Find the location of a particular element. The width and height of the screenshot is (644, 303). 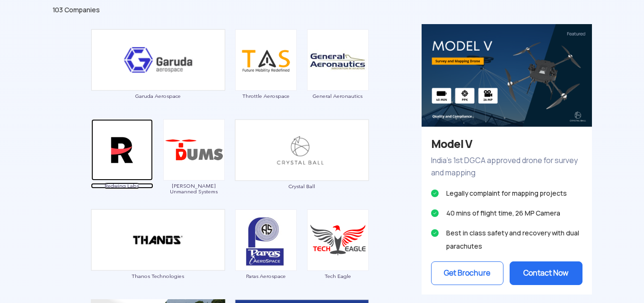

img: ic_thanos_double.png is located at coordinates (158, 240).